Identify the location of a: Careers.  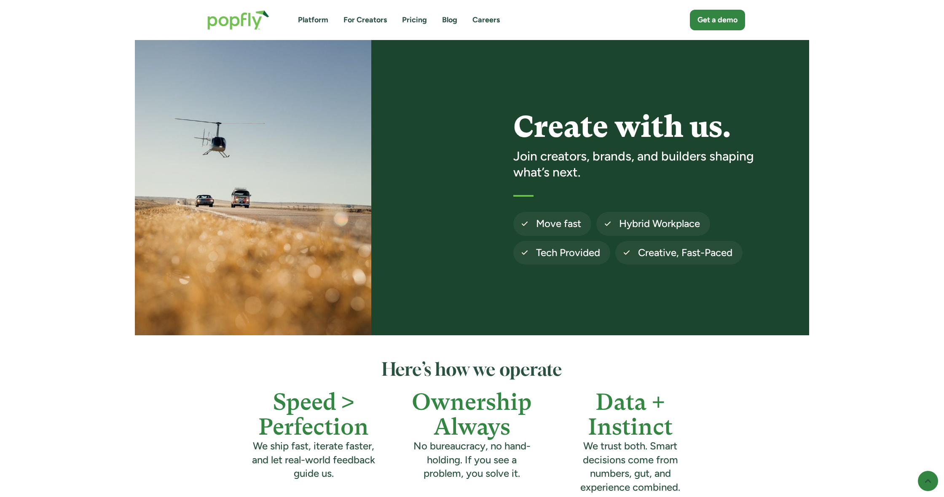
(486, 20).